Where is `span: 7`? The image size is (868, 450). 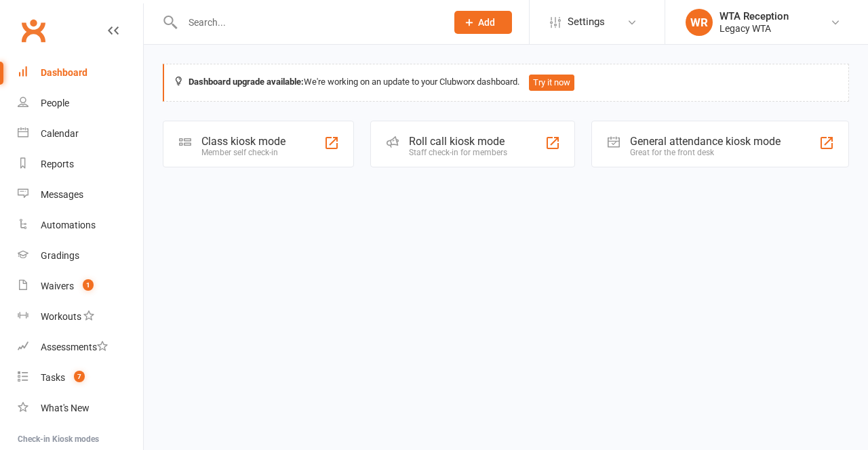 span: 7 is located at coordinates (79, 376).